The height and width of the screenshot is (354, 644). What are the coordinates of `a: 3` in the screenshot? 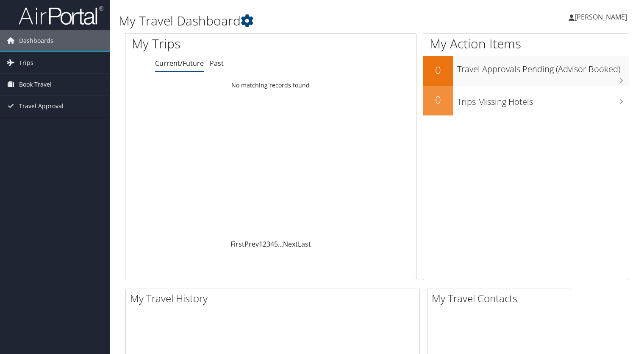 It's located at (268, 244).